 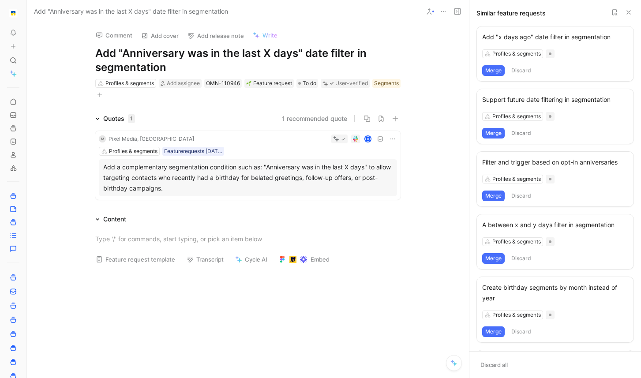 What do you see at coordinates (132, 119) in the screenshot?
I see `div: 1` at bounding box center [132, 119].